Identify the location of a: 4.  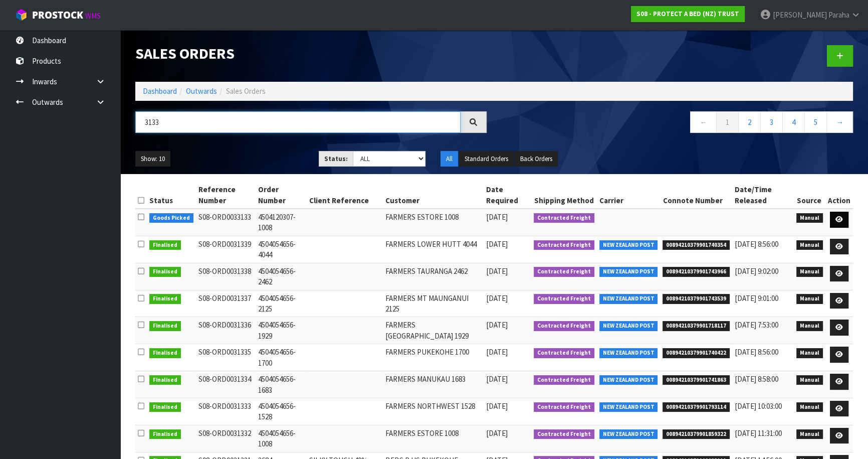
(793, 122).